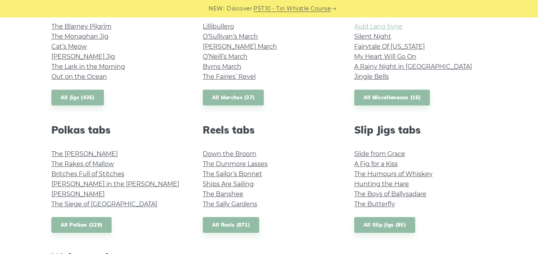 The height and width of the screenshot is (254, 538). Describe the element at coordinates (88, 66) in the screenshot. I see `a: The Lark in the Morning` at that location.